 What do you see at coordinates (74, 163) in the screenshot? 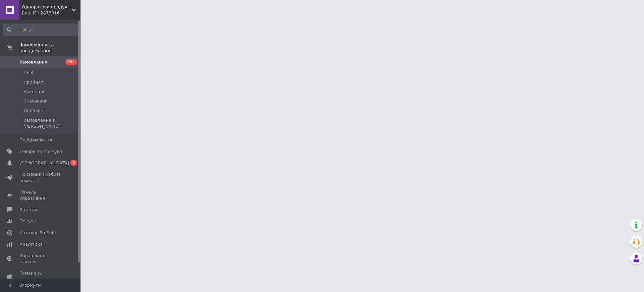
I see `span: 2` at bounding box center [74, 163].